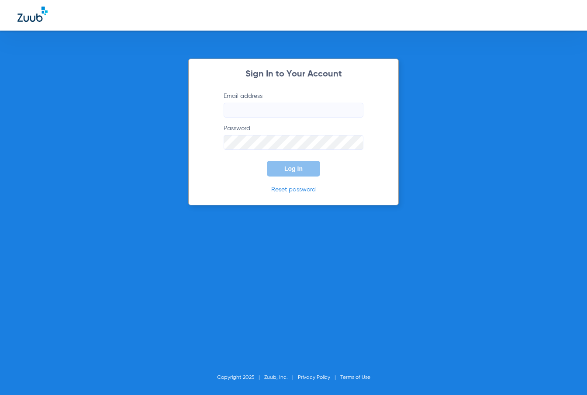  I want to click on input: Email address, so click(293, 110).